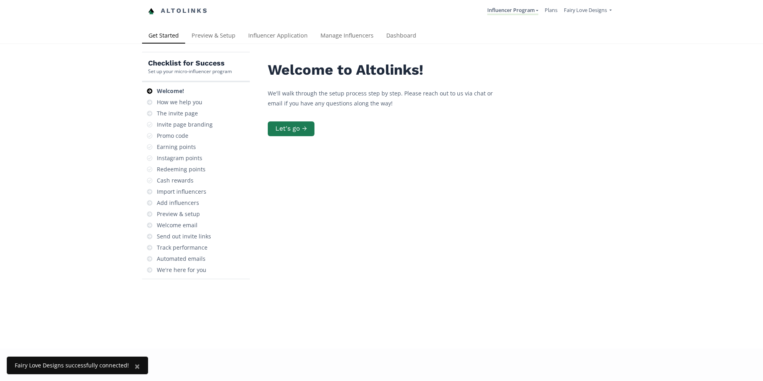  What do you see at coordinates (170, 91) in the screenshot?
I see `div: Welcome!` at bounding box center [170, 91].